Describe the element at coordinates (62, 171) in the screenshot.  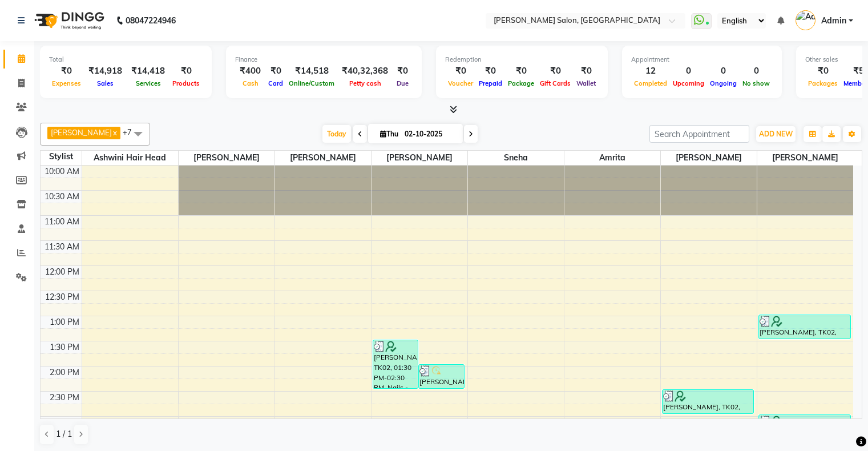
I see `div: 10:00 AM` at that location.